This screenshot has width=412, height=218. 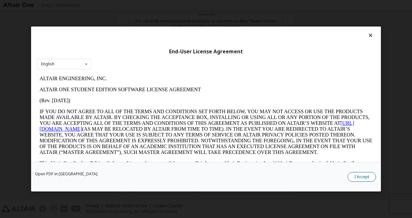 What do you see at coordinates (48, 64) in the screenshot?
I see `div: English` at bounding box center [48, 64].